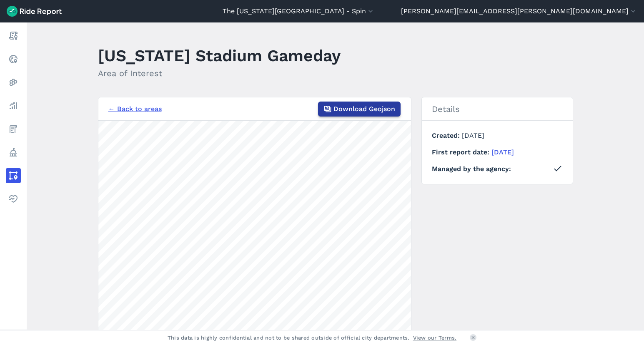 This screenshot has width=644, height=345. What do you see at coordinates (13, 106) in the screenshot?
I see `a: Analyze` at bounding box center [13, 106].